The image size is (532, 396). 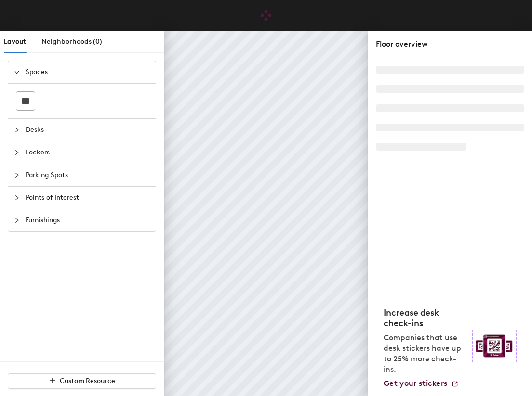 What do you see at coordinates (88, 153) in the screenshot?
I see `span: Lockers` at bounding box center [88, 153].